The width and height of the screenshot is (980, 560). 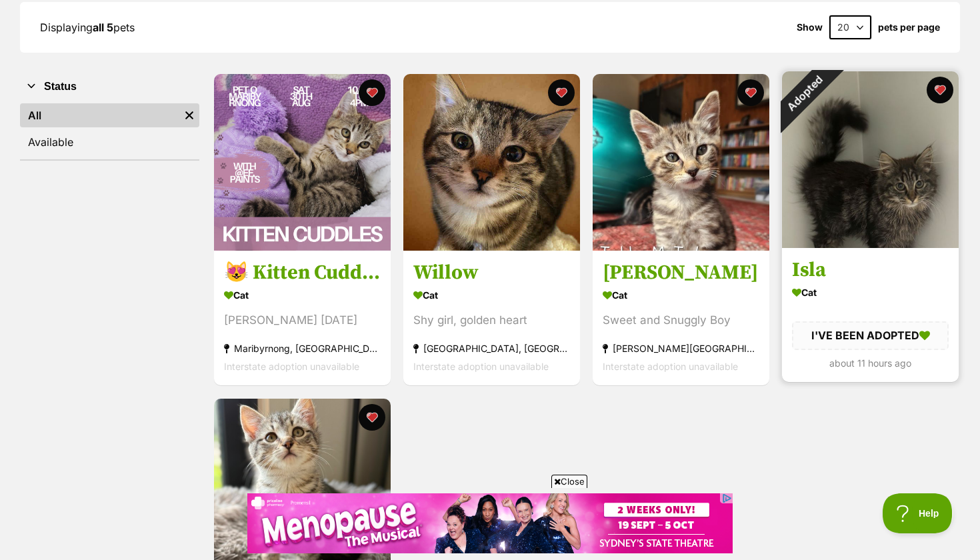 What do you see at coordinates (870, 336) in the screenshot?
I see `div: I'VE BEEN ADOPTED` at bounding box center [870, 336].